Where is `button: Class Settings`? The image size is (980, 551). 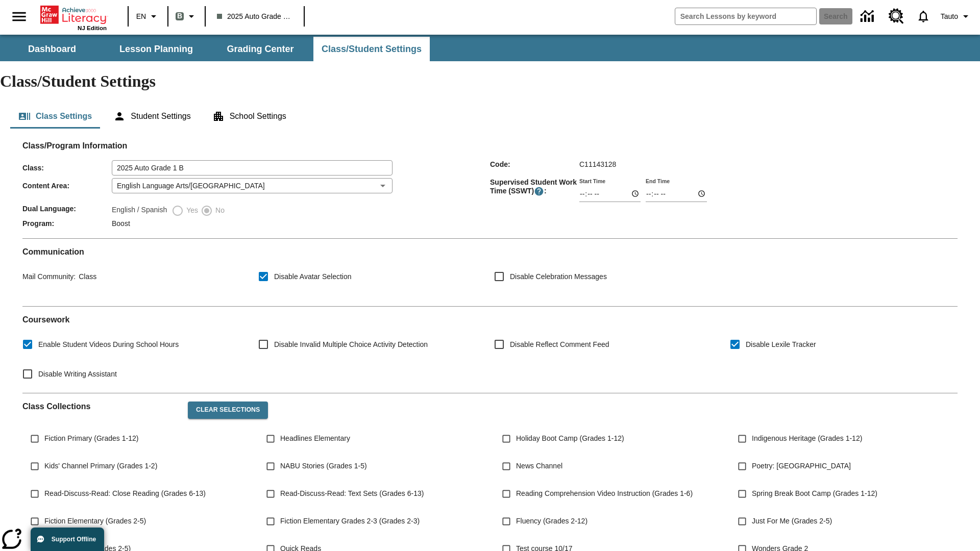
button: Class Settings is located at coordinates (55, 116).